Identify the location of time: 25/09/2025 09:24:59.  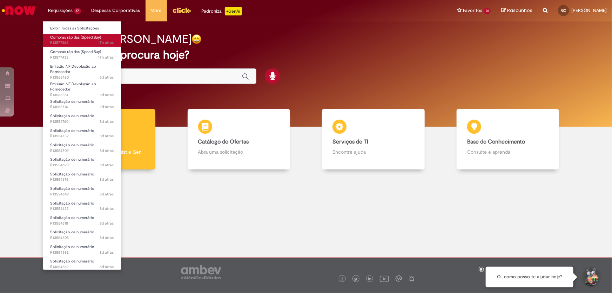
(107, 95).